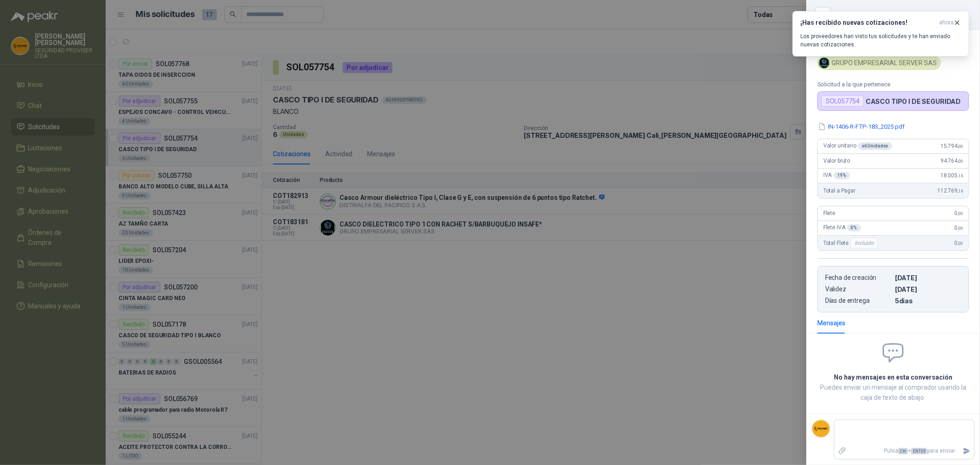 This screenshot has height=465, width=980. Describe the element at coordinates (952, 160) in the screenshot. I see `span: 94.764` at that location.